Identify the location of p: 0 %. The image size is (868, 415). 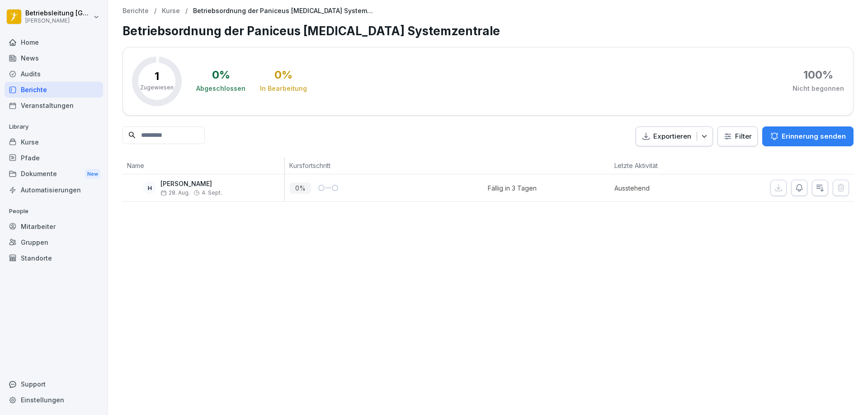
(300, 188).